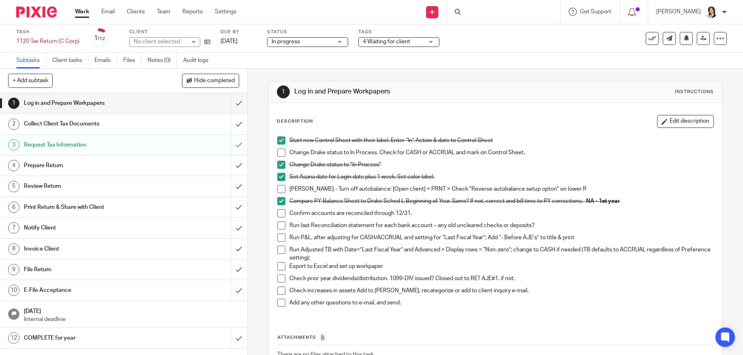  What do you see at coordinates (90, 208) in the screenshot?
I see `h1: Print Return & Share with Client` at bounding box center [90, 208].